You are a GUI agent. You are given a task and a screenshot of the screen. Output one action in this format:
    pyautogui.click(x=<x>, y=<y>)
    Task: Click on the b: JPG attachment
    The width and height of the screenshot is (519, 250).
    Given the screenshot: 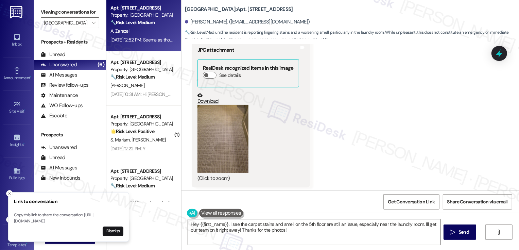 What is the action you would take?
    pyautogui.click(x=216, y=50)
    